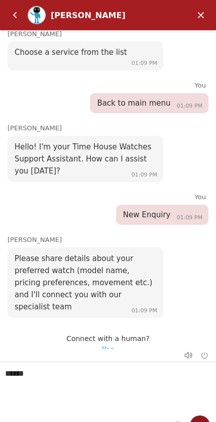 This screenshot has height=422, width=216. What do you see at coordinates (108, 350) in the screenshot?
I see `em: Yes` at bounding box center [108, 350].